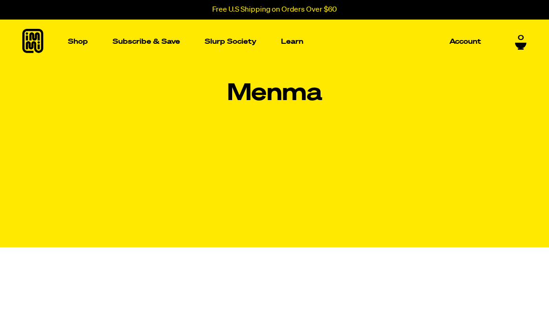 The width and height of the screenshot is (549, 324). I want to click on a: Account, so click(465, 41).